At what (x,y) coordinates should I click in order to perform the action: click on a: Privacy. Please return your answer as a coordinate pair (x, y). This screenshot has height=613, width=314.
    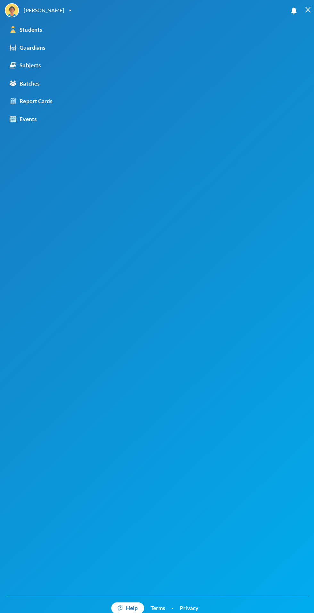
    Looking at the image, I should click on (188, 605).